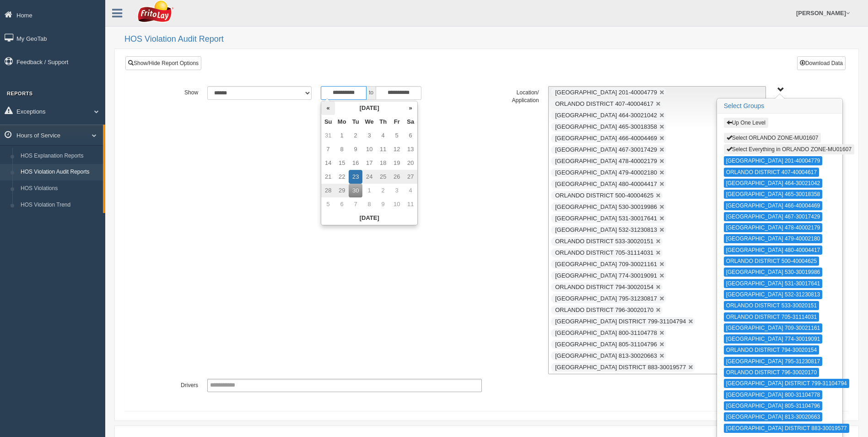 The image size is (868, 437). What do you see at coordinates (383, 163) in the screenshot?
I see `td: 18` at bounding box center [383, 163].